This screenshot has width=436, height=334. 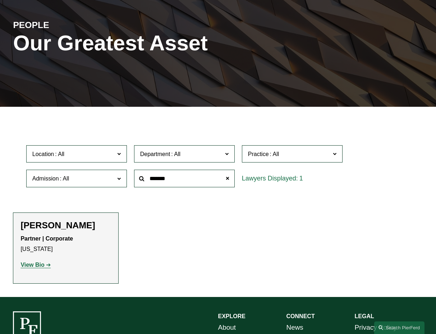 I want to click on strong: Partner | Corporate, so click(x=47, y=239).